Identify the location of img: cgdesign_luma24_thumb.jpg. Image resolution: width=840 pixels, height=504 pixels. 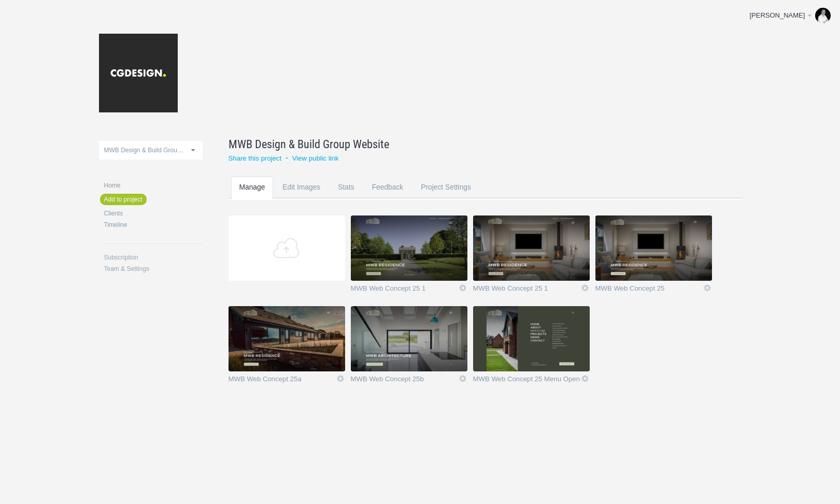
(531, 339).